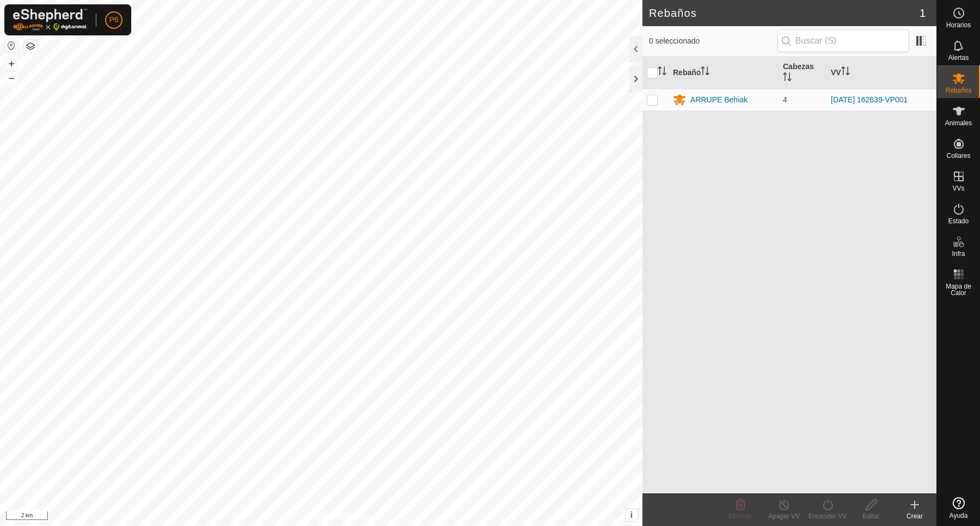  What do you see at coordinates (724, 73) in the screenshot?
I see `th: Rebaño` at bounding box center [724, 73].